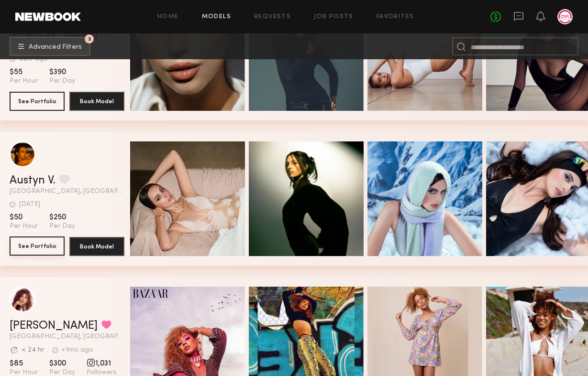 The image size is (588, 376). Describe the element at coordinates (24, 72) in the screenshot. I see `span: $55` at that location.